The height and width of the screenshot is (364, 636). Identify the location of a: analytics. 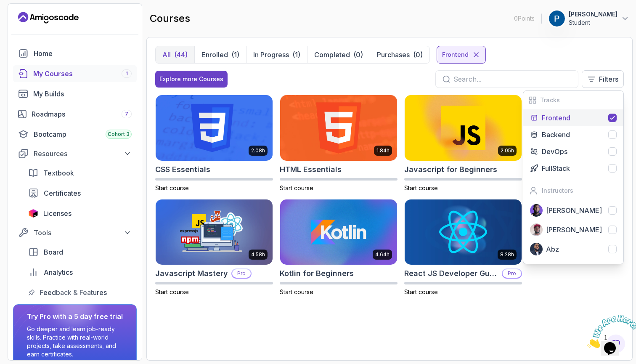
(80, 272).